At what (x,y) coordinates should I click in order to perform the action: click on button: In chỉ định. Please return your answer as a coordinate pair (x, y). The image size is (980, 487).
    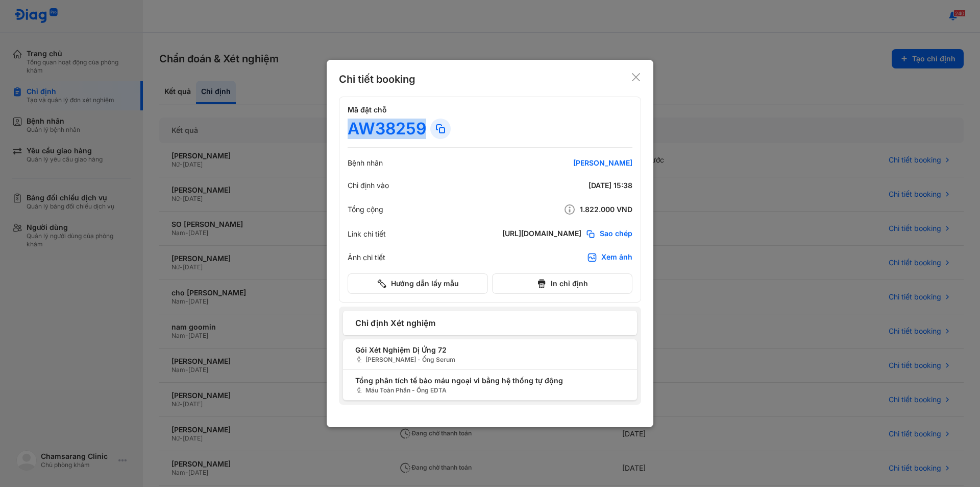
    Looking at the image, I should click on (562, 283).